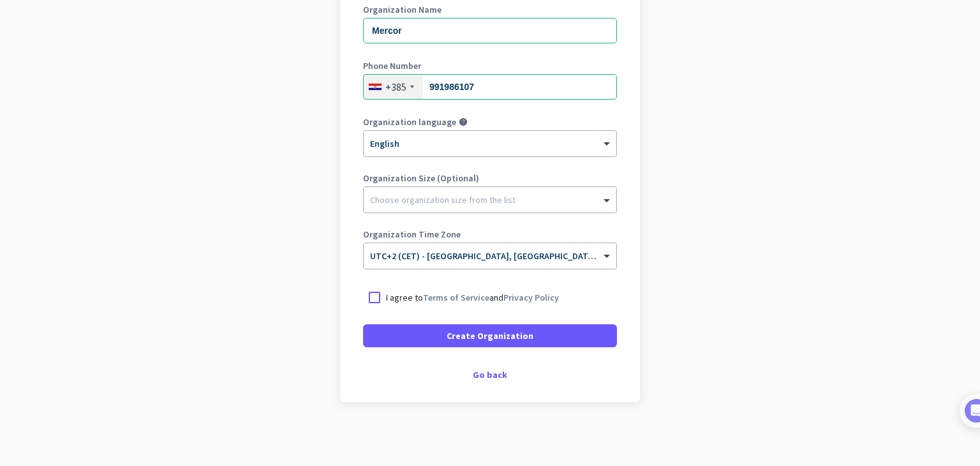 The height and width of the screenshot is (466, 980). Describe the element at coordinates (472, 298) in the screenshot. I see `p: I agree to and` at that location.